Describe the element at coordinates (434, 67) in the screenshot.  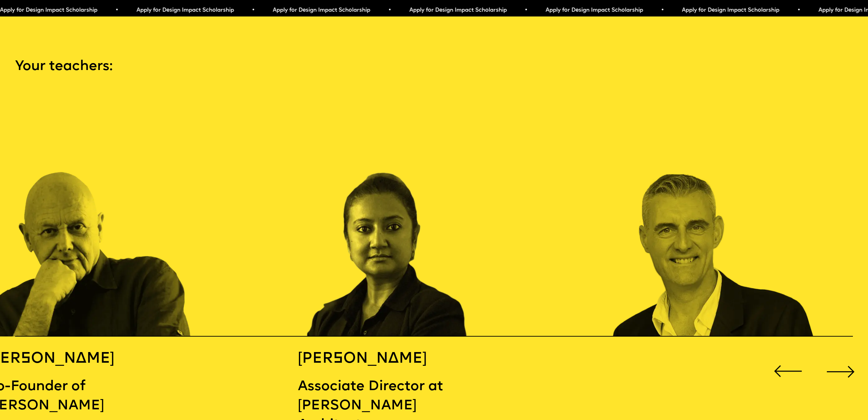
I see `p: Your teachers:` at that location.